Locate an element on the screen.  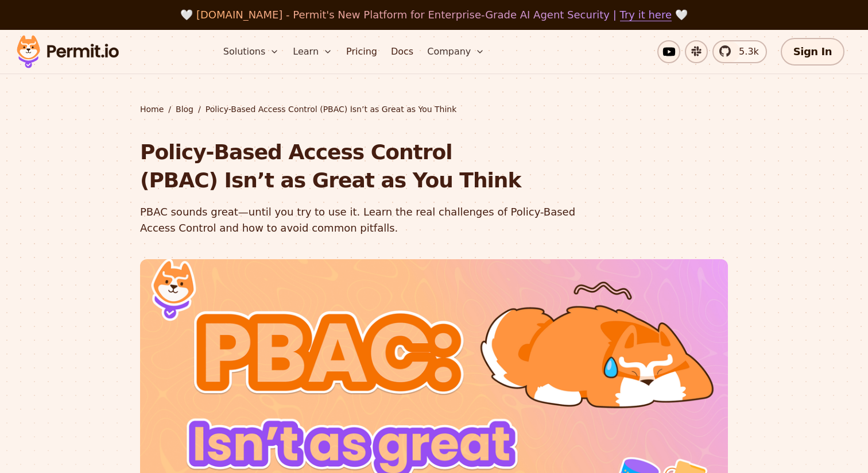
img: Permit logo is located at coordinates (68, 52).